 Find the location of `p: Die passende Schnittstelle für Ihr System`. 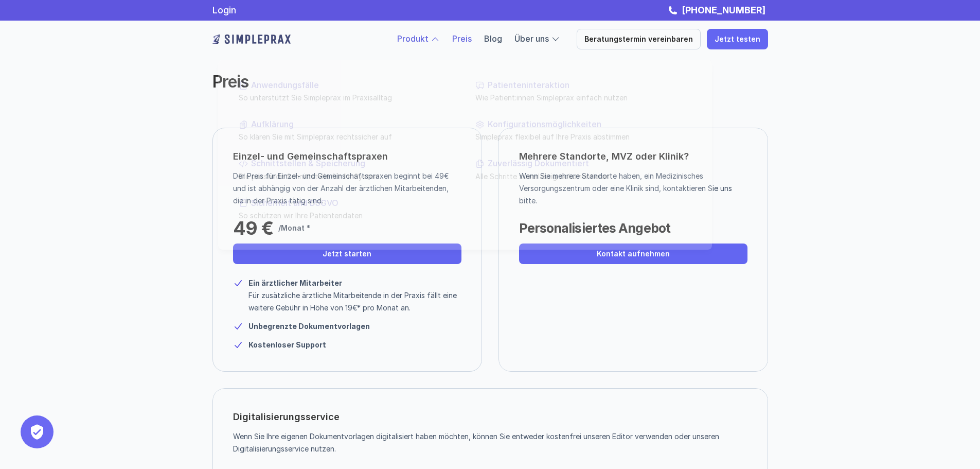

p: Die passende Schnittstelle für Ihr System is located at coordinates (347, 175).